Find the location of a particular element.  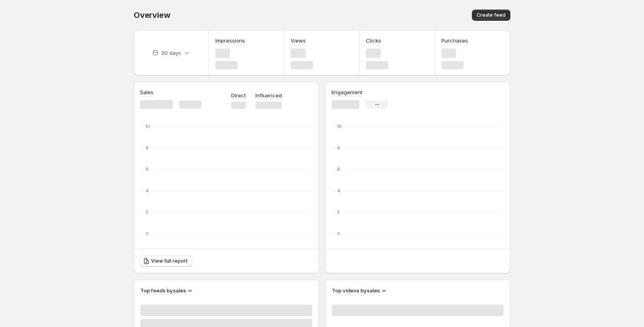

h3: Clicks is located at coordinates (374, 41).